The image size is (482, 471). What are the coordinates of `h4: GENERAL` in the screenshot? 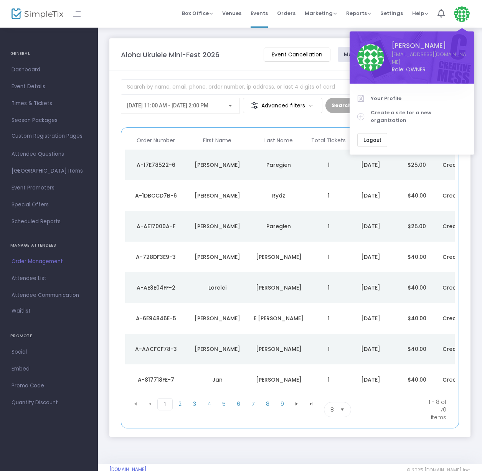 It's located at (49, 54).